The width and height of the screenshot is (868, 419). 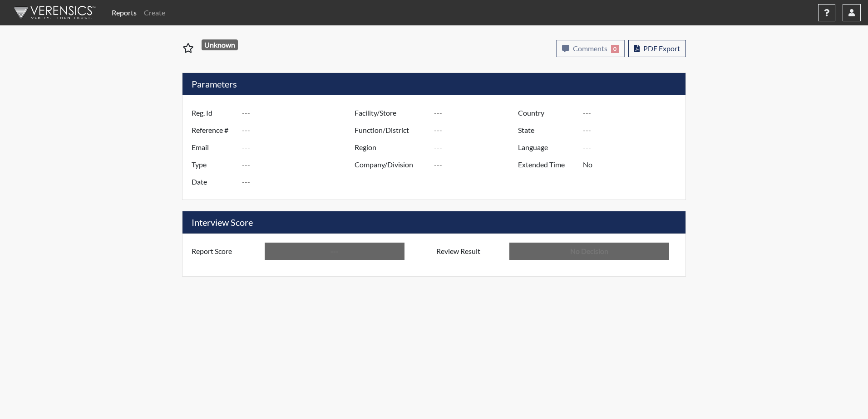 I want to click on label: State, so click(x=547, y=131).